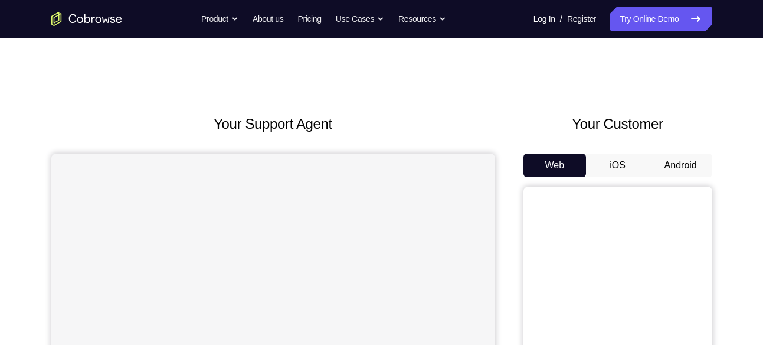 The width and height of the screenshot is (763, 345). I want to click on a: About us, so click(268, 19).